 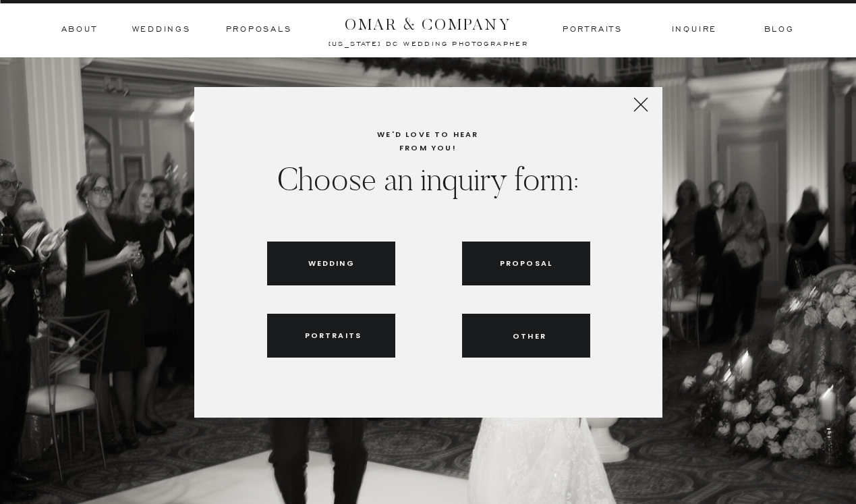 What do you see at coordinates (79, 30) in the screenshot?
I see `h3: ABOUT` at bounding box center [79, 30].